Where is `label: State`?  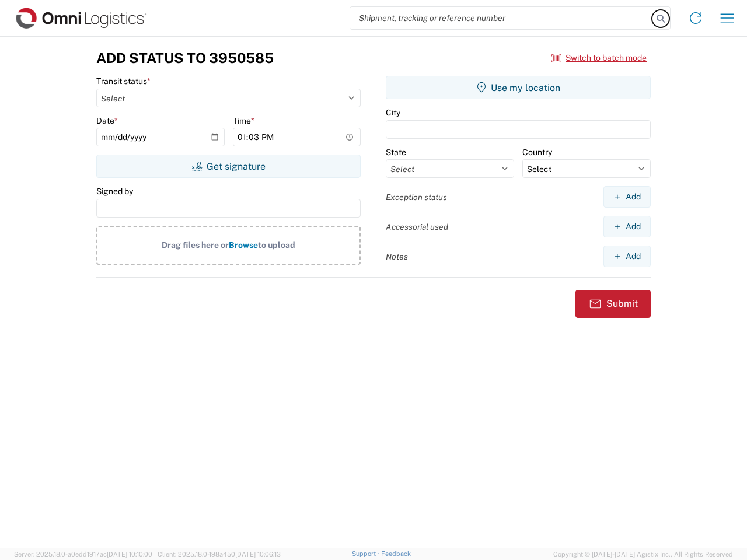 label: State is located at coordinates (396, 152).